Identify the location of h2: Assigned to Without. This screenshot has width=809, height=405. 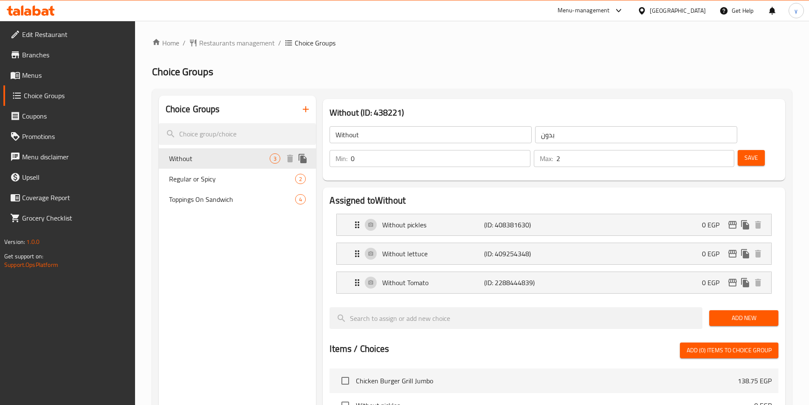
(554, 200).